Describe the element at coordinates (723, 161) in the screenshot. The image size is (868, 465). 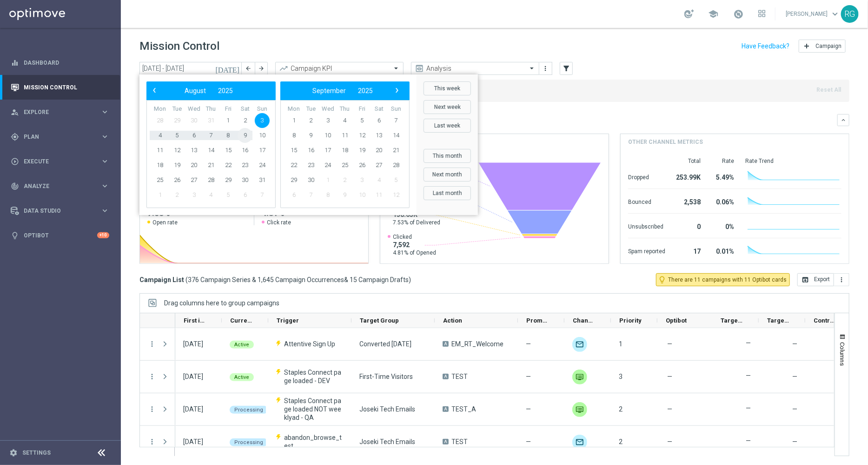
I see `div: Rate` at that location.